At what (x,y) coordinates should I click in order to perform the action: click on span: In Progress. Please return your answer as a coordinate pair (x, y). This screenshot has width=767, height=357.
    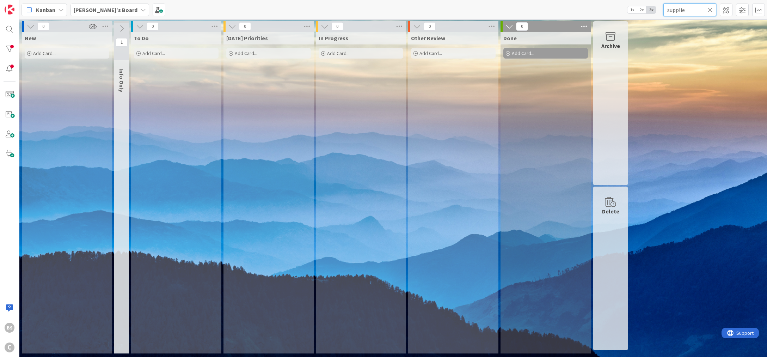
    Looking at the image, I should click on (333, 38).